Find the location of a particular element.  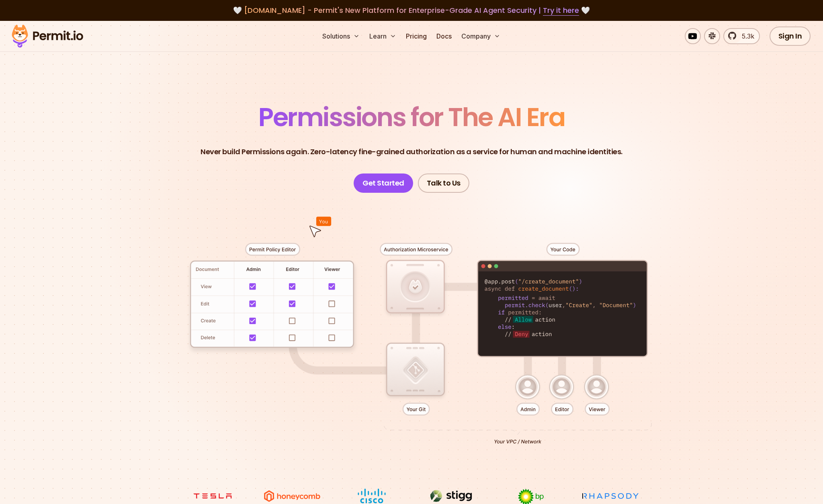

img: Permit logo is located at coordinates (47, 36).